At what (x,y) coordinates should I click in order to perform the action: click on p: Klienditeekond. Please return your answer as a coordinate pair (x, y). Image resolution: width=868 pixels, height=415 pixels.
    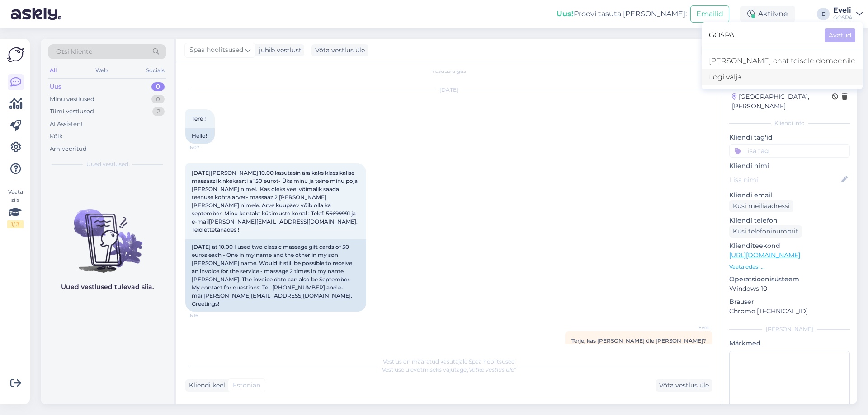
    Looking at the image, I should click on (789, 246).